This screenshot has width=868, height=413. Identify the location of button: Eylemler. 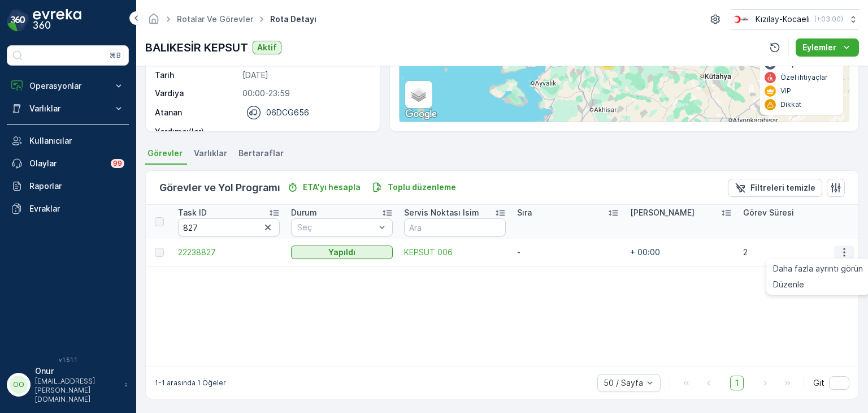
(827, 47).